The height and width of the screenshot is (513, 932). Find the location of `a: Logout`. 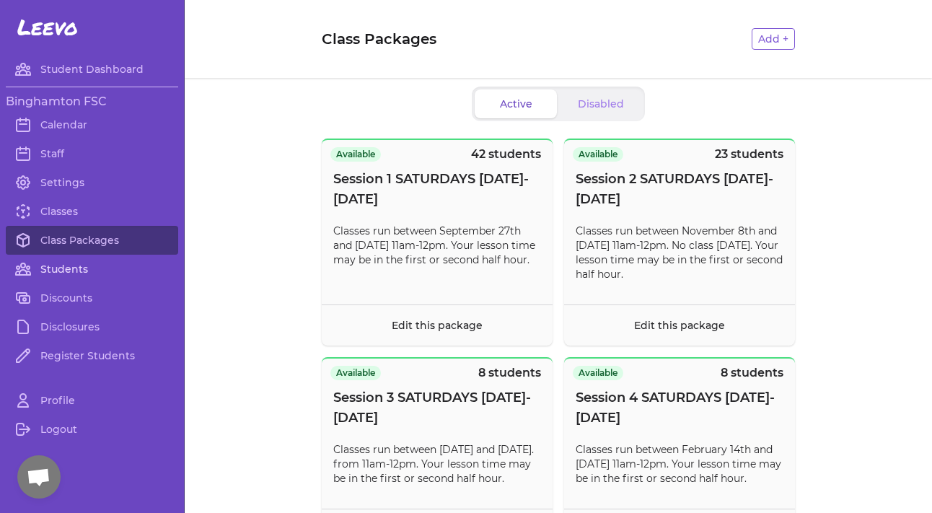

a: Logout is located at coordinates (92, 429).